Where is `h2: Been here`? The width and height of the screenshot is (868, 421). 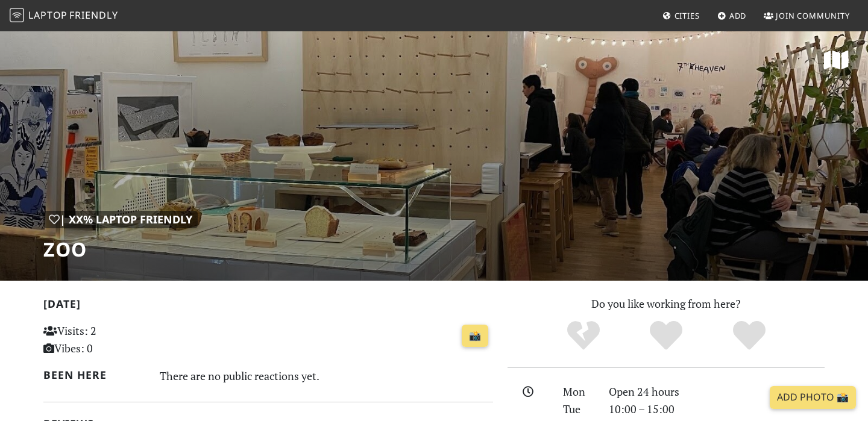
h2: Been here is located at coordinates (94, 375).